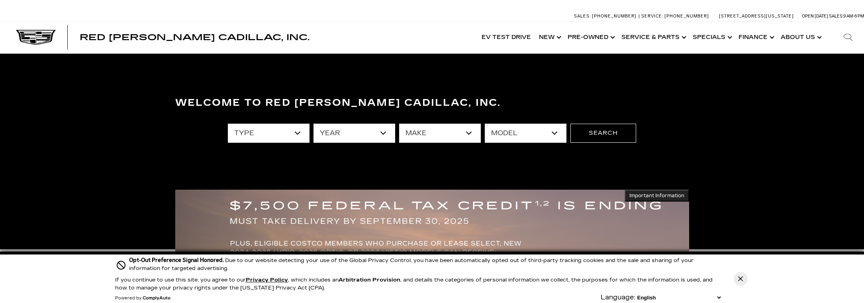 This screenshot has height=303, width=864. What do you see at coordinates (267, 280) in the screenshot?
I see `u: Privacy Policy` at bounding box center [267, 280].